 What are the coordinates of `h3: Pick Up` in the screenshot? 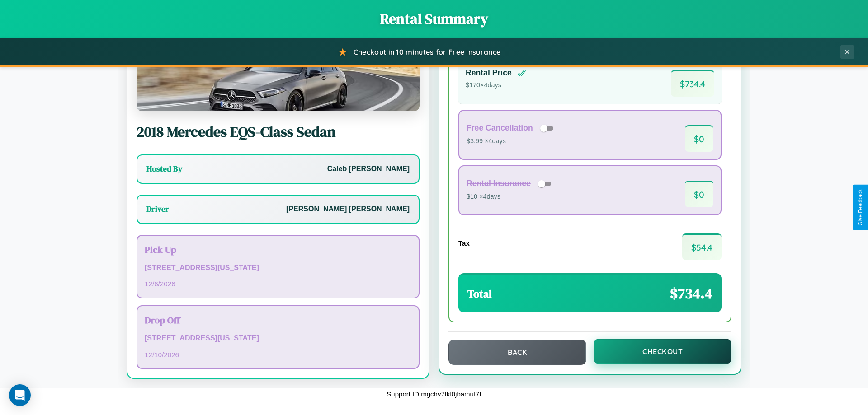 It's located at (278, 249).